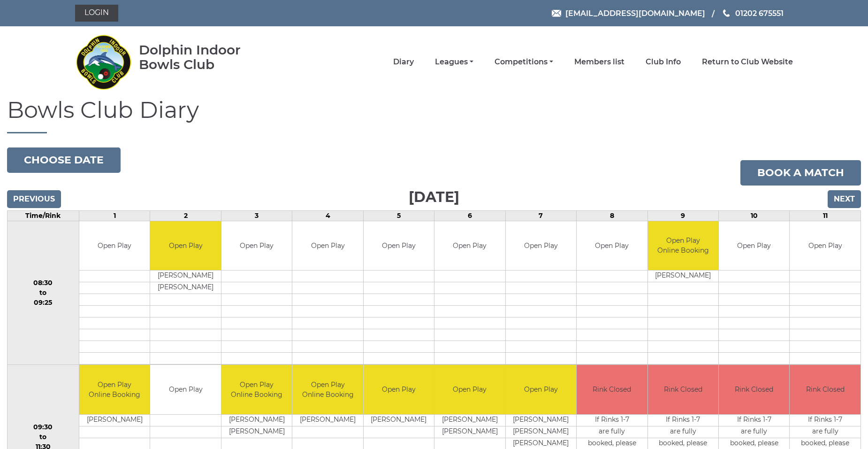 This screenshot has height=449, width=868. I want to click on a: Return to Club Website, so click(747, 62).